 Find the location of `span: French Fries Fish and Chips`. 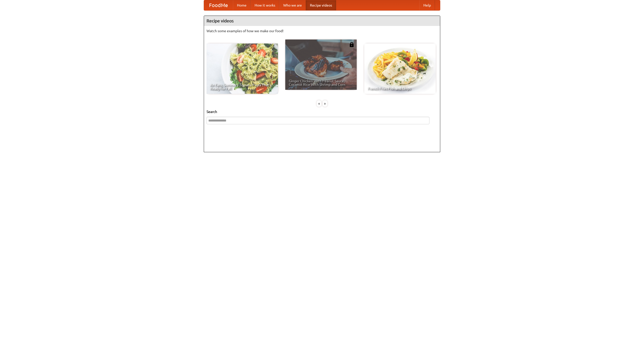

span: French Fries Fish and Chips is located at coordinates (400, 89).